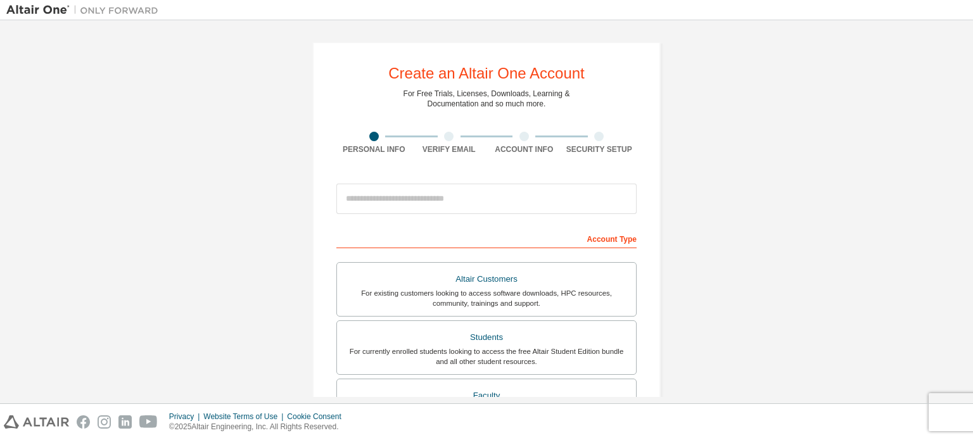 Image resolution: width=973 pixels, height=440 pixels. Describe the element at coordinates (487, 396) in the screenshot. I see `div: Faculty` at that location.